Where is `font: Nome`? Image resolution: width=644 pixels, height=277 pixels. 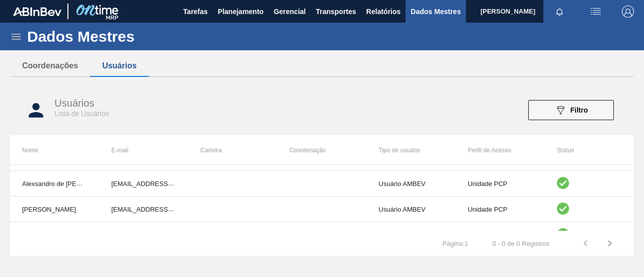
font: Nome is located at coordinates (30, 150).